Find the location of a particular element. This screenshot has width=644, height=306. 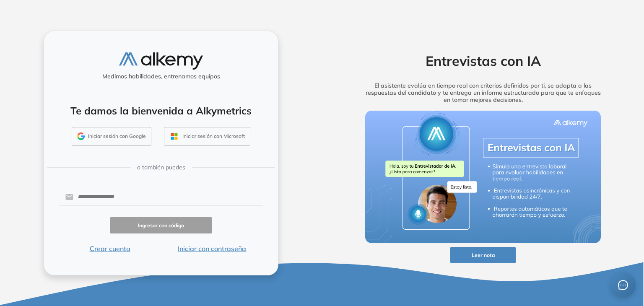

button: Crear cuenta is located at coordinates (110, 248).